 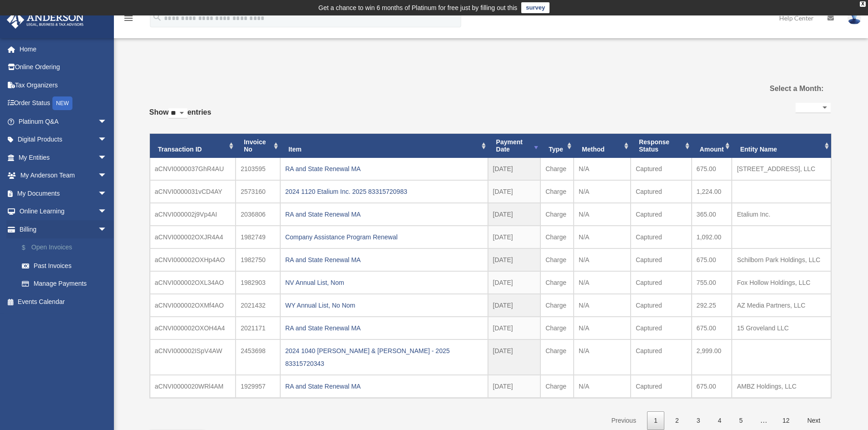 What do you see at coordinates (193, 358) in the screenshot?
I see `td: aCNVI000002ISpV4AW` at bounding box center [193, 358].